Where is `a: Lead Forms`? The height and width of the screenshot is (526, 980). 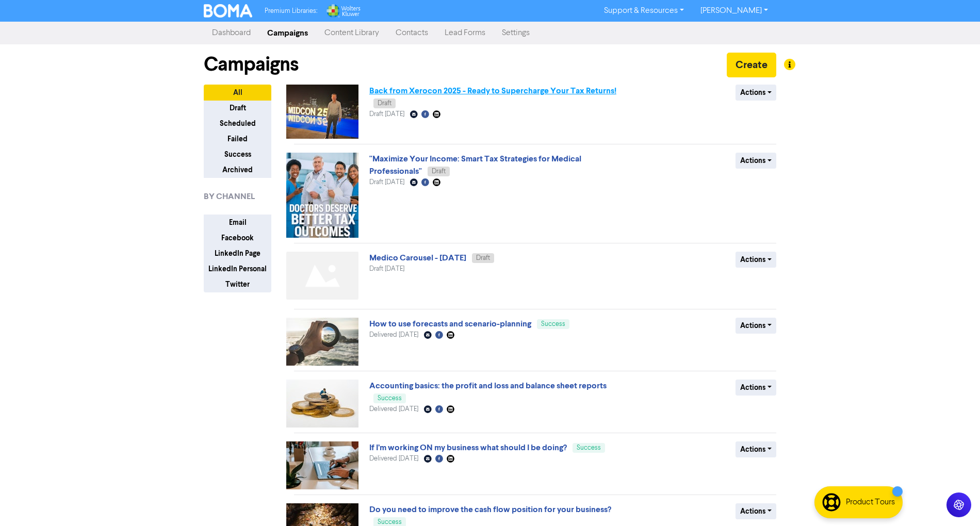 a: Lead Forms is located at coordinates (465, 33).